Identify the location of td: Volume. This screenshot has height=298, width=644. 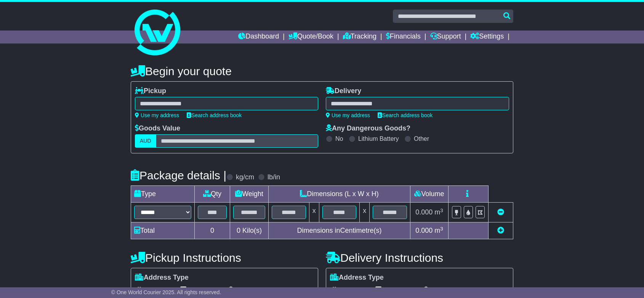
(429, 194).